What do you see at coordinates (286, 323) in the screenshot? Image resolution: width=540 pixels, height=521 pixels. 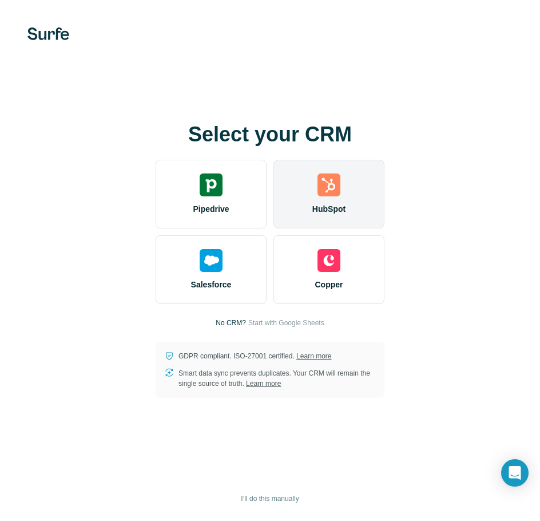 I see `span: Start with Google Sheets` at bounding box center [286, 323].